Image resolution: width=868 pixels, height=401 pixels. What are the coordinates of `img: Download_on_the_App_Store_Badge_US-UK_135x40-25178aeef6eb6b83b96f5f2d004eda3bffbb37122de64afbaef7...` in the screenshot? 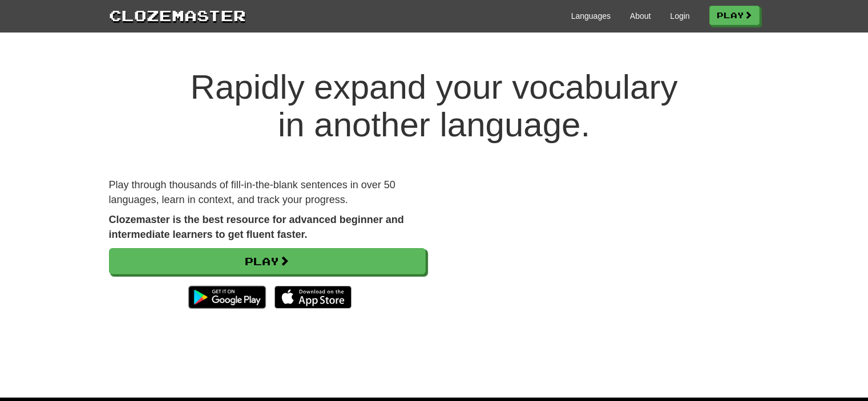 It's located at (313, 297).